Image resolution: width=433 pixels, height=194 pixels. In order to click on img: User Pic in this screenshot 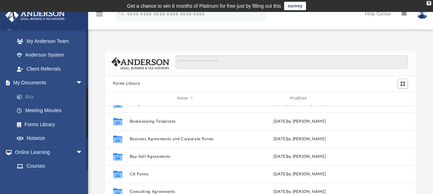, I will do `click(422, 14)`.